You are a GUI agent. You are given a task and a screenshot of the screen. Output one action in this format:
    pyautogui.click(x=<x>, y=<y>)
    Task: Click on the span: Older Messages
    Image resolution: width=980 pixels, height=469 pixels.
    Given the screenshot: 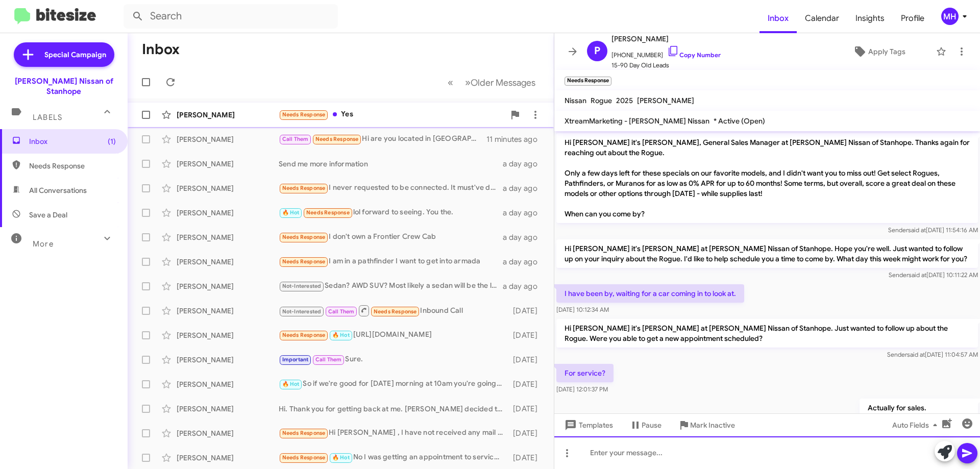 What is the action you would take?
    pyautogui.click(x=503, y=83)
    